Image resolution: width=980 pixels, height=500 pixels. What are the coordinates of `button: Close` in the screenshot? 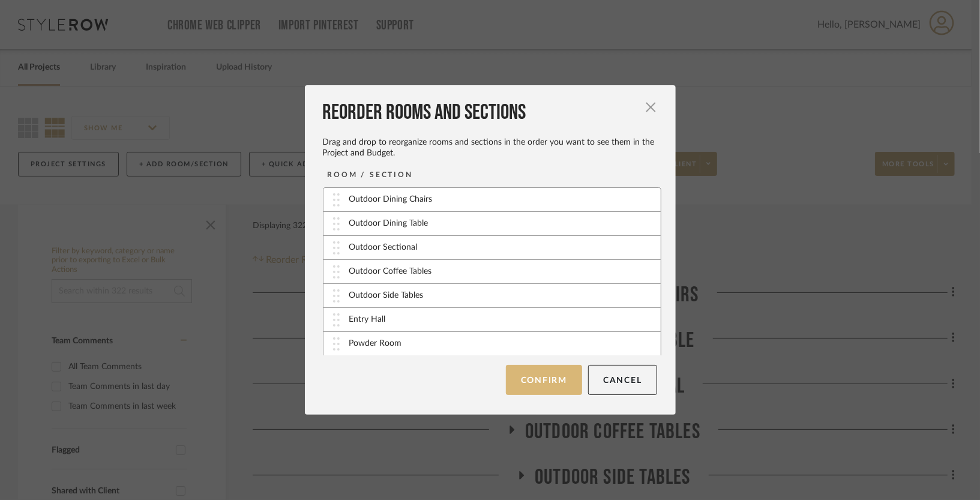 It's located at (651, 107).